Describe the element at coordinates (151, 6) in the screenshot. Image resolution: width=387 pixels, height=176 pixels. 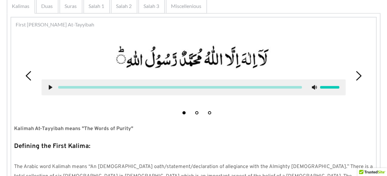
I see `span: Salah 3` at that location.